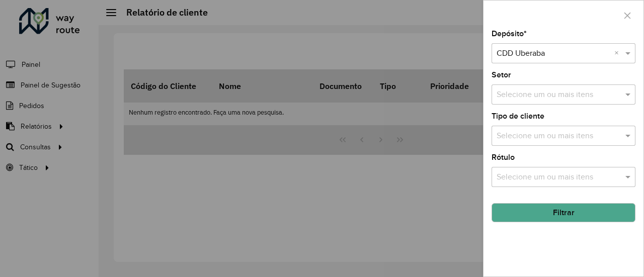 The width and height of the screenshot is (644, 277). I want to click on label: Depósito, so click(509, 34).